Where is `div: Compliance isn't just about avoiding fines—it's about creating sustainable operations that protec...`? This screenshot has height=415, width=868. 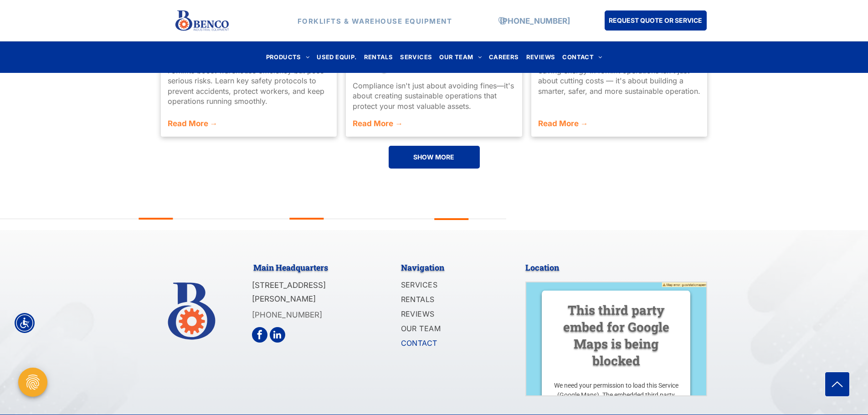
div: Compliance isn't just about avoiding fines—it's about creating sustainable operations that protec... is located at coordinates (434, 96).